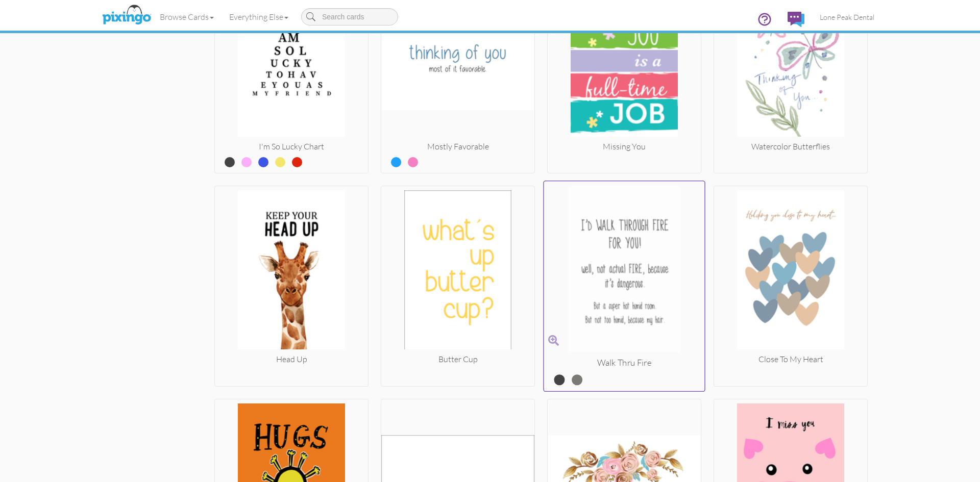 The width and height of the screenshot is (980, 482). What do you see at coordinates (624, 363) in the screenshot?
I see `div: Walk Thru Fire` at bounding box center [624, 363].